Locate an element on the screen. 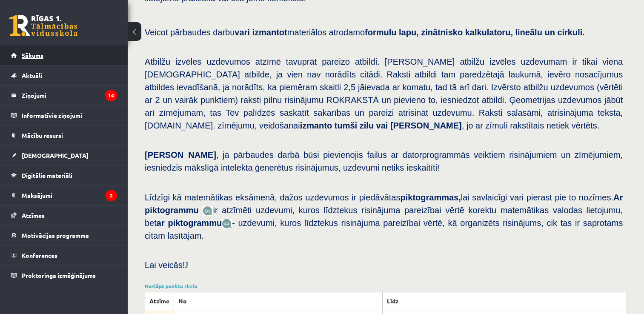 This screenshot has height=314, width=644. a: Motivācijas programma is located at coordinates (64, 235).